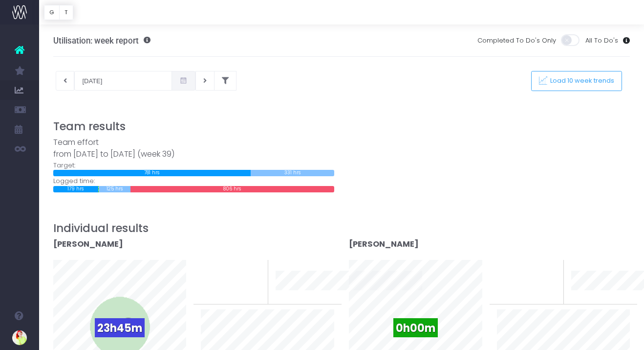  What do you see at coordinates (115, 189) in the screenshot?
I see `div: 125 hrs` at bounding box center [115, 189].